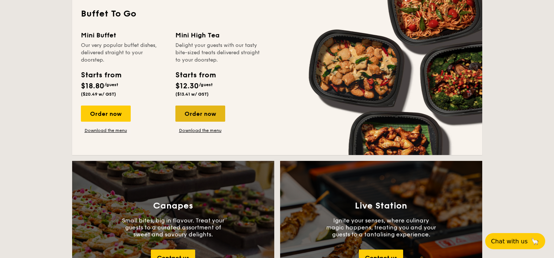  I want to click on span: ($13.41 w/ GST), so click(192, 94).